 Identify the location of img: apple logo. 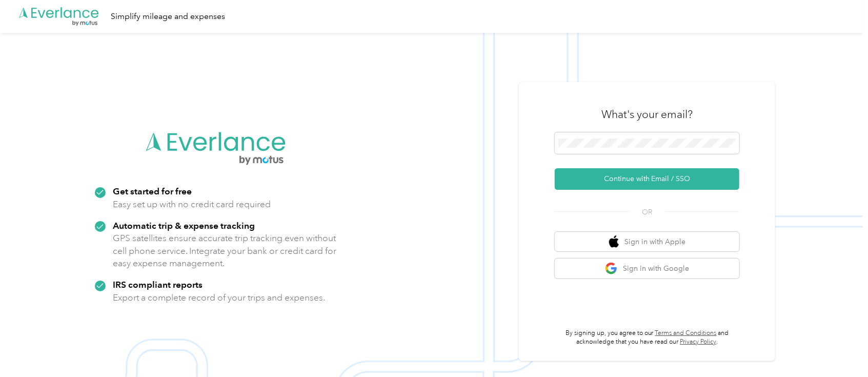
(614, 241).